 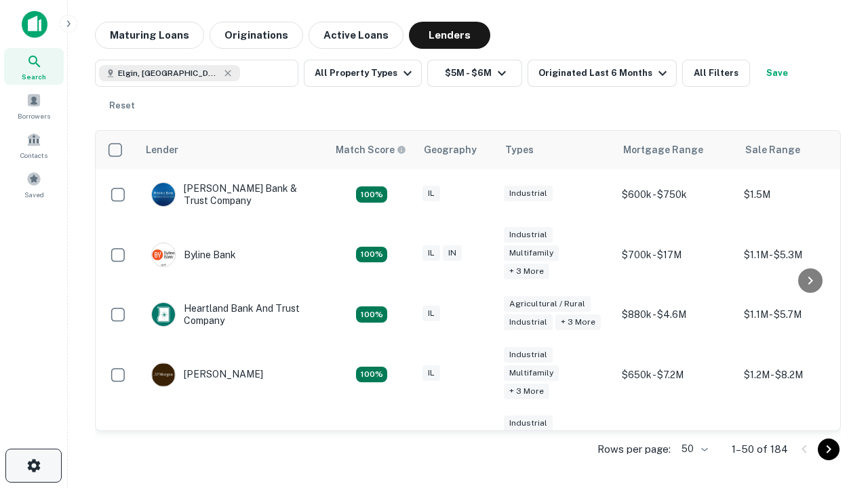 What do you see at coordinates (519, 150) in the screenshot?
I see `div: Types` at bounding box center [519, 150].